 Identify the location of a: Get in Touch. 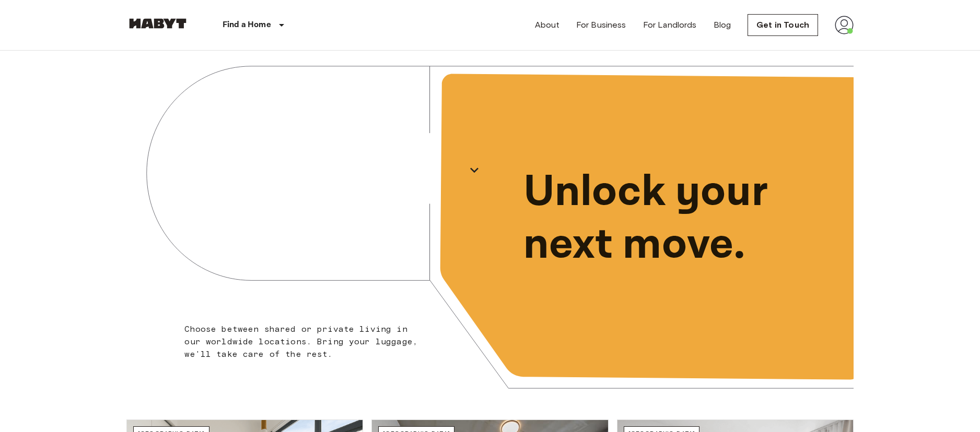
(782, 25).